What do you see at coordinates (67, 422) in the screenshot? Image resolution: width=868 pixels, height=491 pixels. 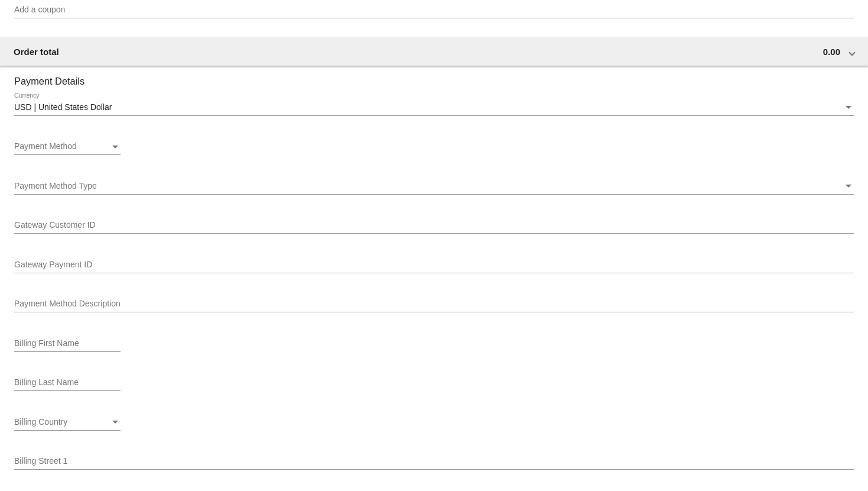 I see `mat-select: Billing Country` at bounding box center [67, 422].